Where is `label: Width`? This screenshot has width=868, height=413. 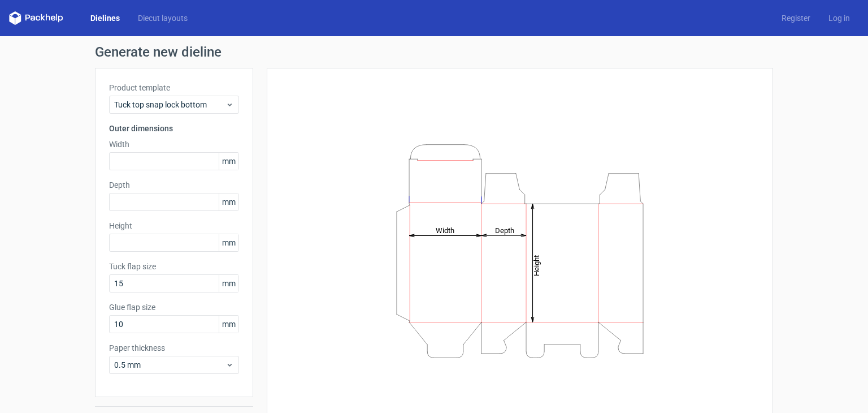
label: Width is located at coordinates (174, 144).